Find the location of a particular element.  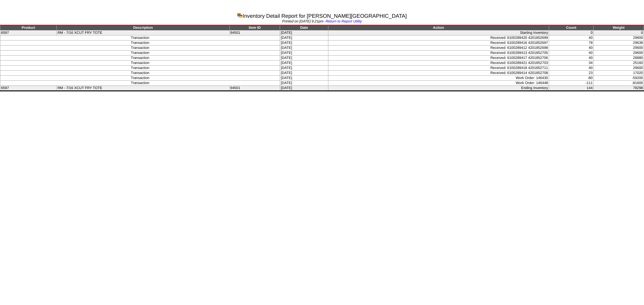

td: 34 is located at coordinates (571, 63).